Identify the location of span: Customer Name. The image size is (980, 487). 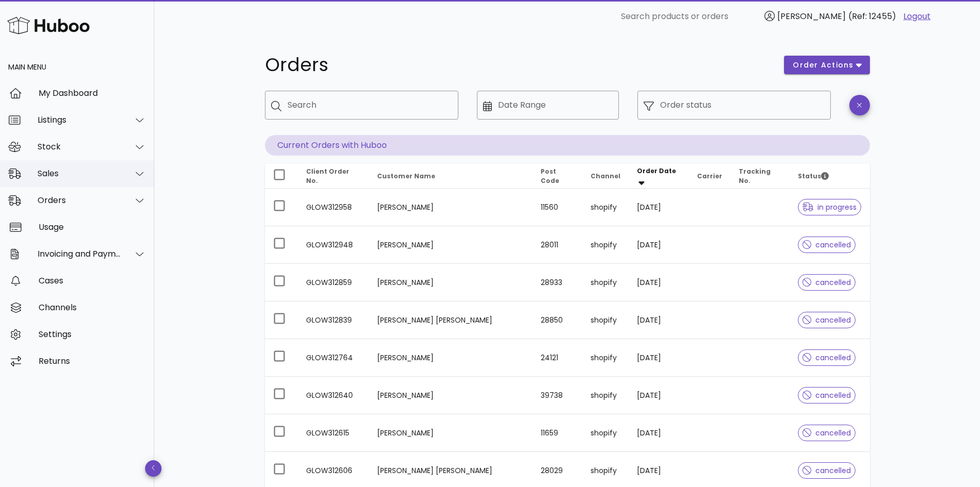
(405, 175).